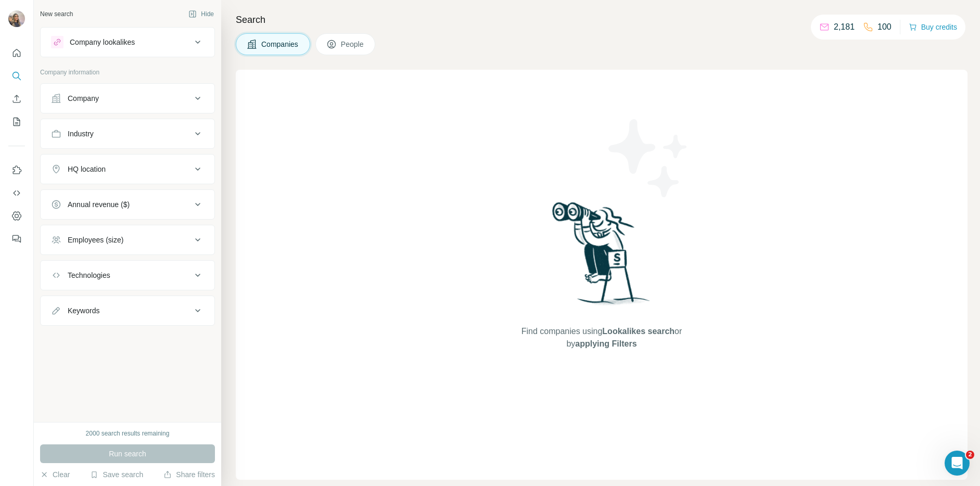  What do you see at coordinates (86, 169) in the screenshot?
I see `div: HQ location` at bounding box center [86, 169].